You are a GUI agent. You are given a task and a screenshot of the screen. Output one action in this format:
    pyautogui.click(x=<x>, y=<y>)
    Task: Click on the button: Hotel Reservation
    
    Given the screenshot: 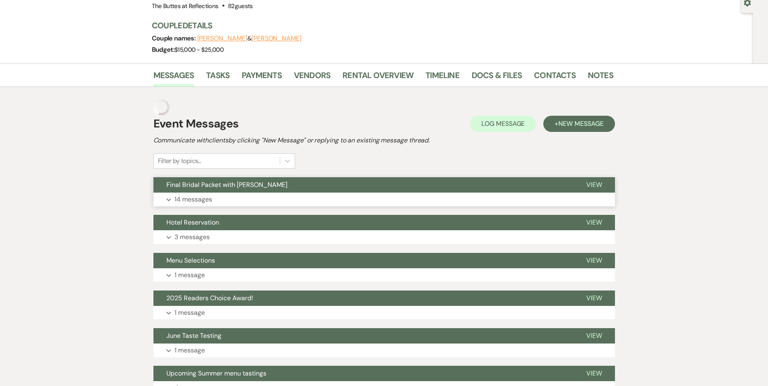 What is the action you would take?
    pyautogui.click(x=363, y=223)
    